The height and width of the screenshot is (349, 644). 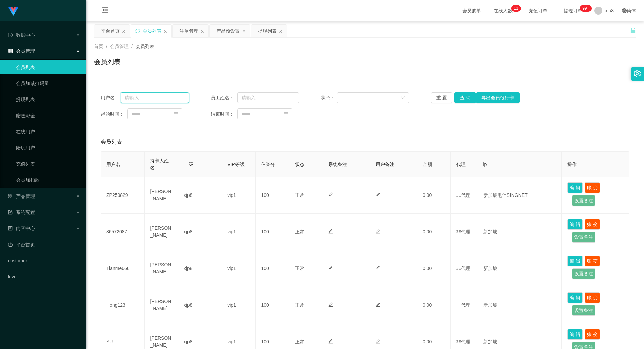 What do you see at coordinates (113, 164) in the screenshot?
I see `span: 用户名` at bounding box center [113, 164].